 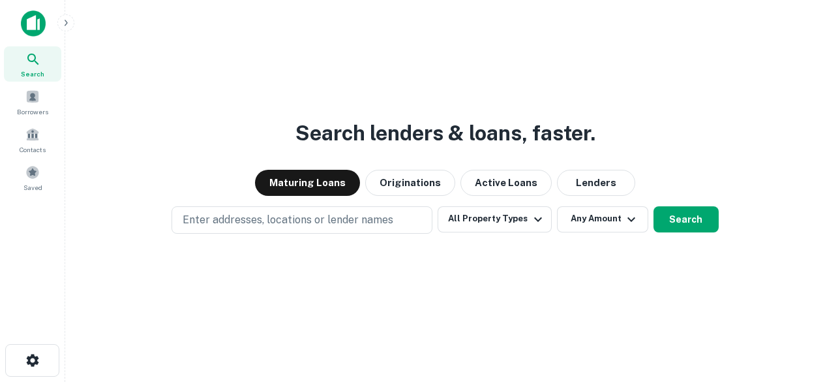 I want to click on span: Contacts, so click(x=33, y=149).